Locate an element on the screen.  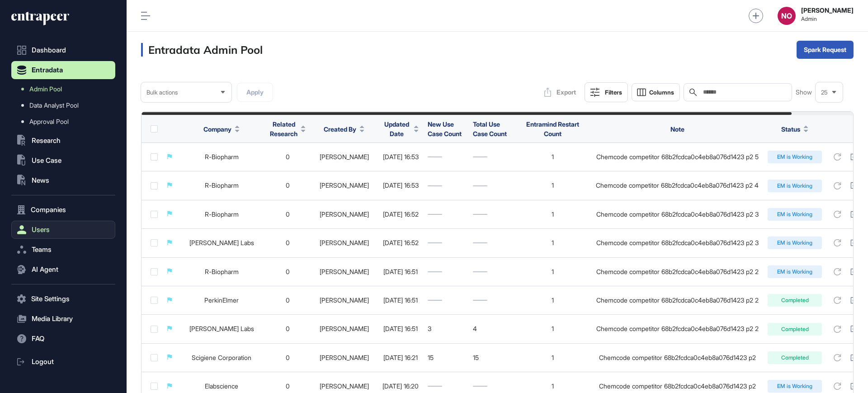
span: Companies is located at coordinates (49, 210).